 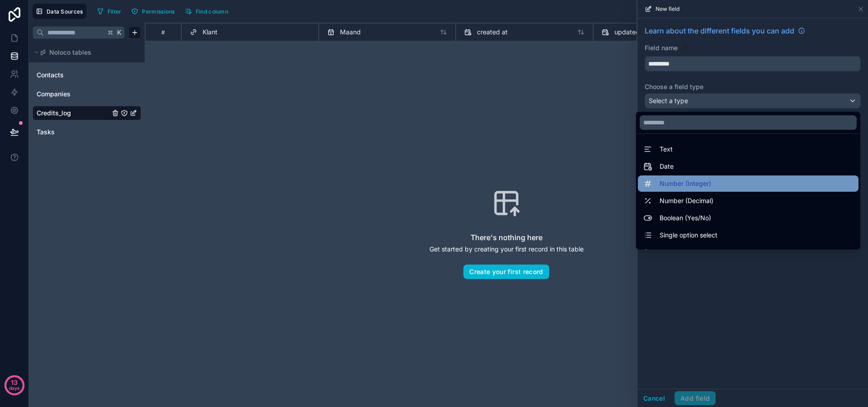 I want to click on a: Create your first record, so click(x=506, y=272).